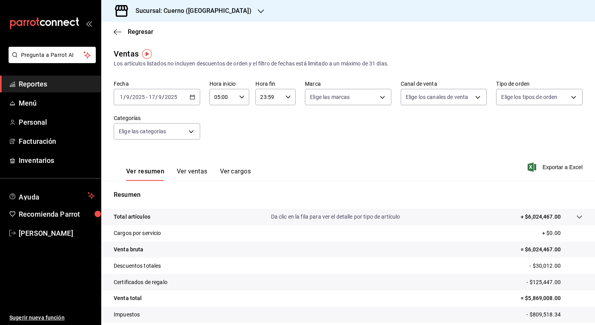 The width and height of the screenshot is (595, 325). I want to click on p: Certificados de regalo, so click(141, 282).